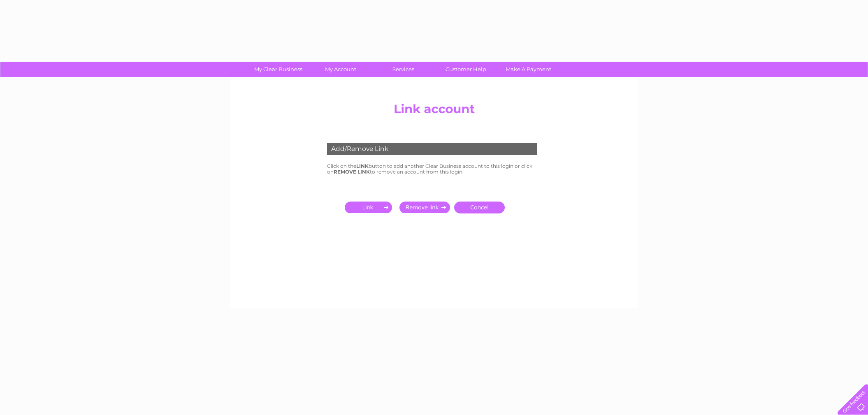  What do you see at coordinates (432, 149) in the screenshot?
I see `div: Add/Remove Link` at bounding box center [432, 149].